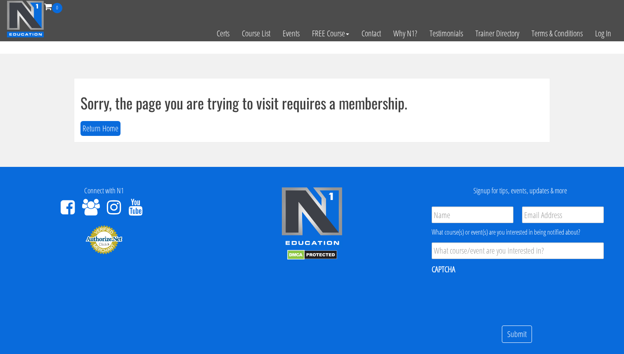  Describe the element at coordinates (603, 33) in the screenshot. I see `a: Log In` at that location.